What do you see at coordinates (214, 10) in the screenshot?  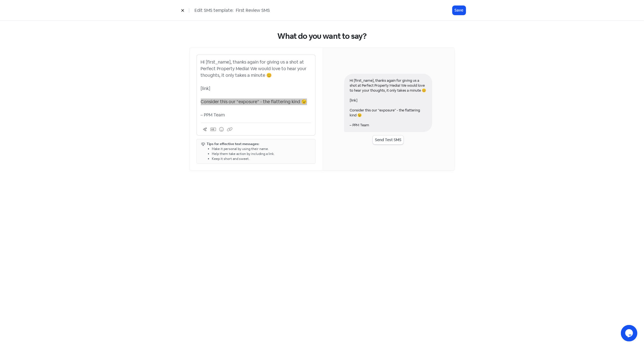 I see `span: Edit SMS template:` at bounding box center [214, 10].